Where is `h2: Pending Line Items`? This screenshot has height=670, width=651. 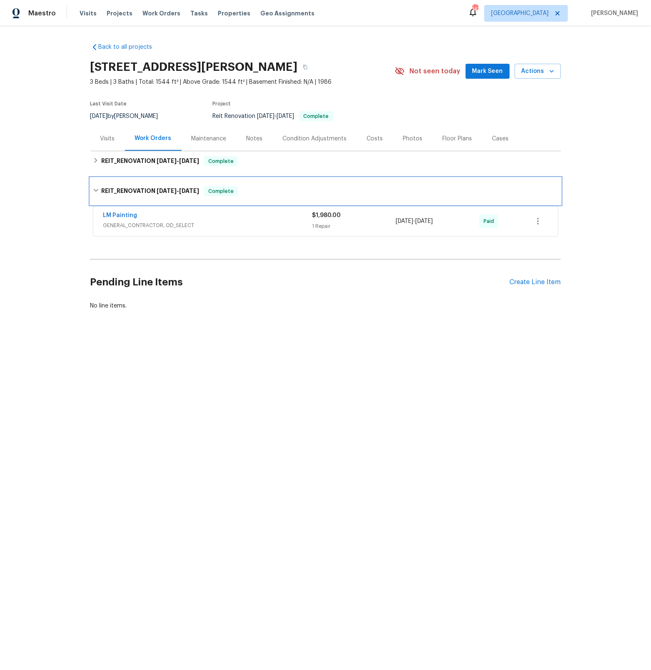
h2: Pending Line Items is located at coordinates (300, 282).